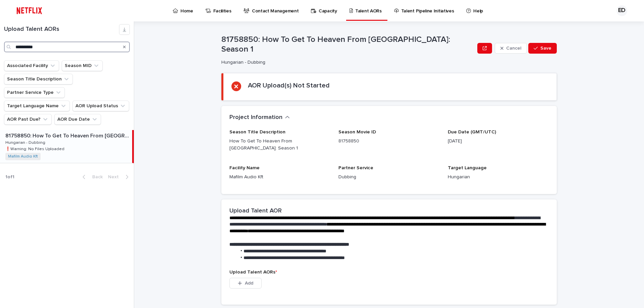 The height and width of the screenshot is (308, 644). Describe the element at coordinates (62, 29) in the screenshot. I see `h1: Upload Talent AORs` at that location.